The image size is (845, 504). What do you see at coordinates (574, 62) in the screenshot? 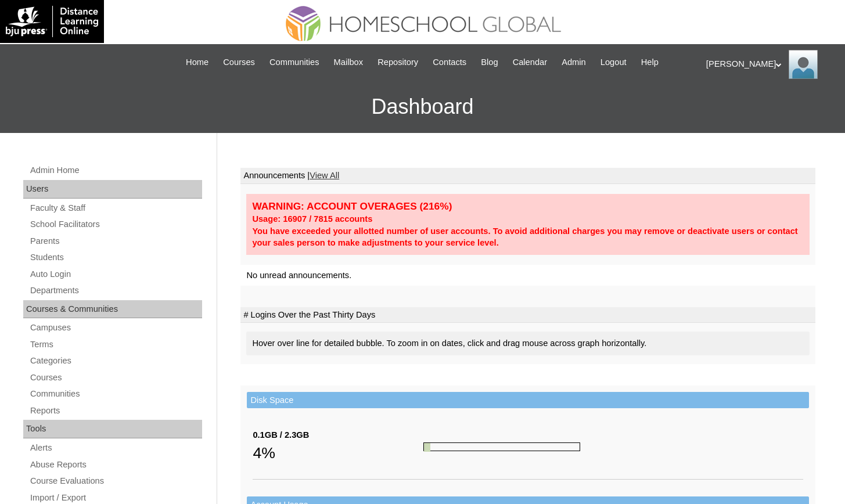
I see `span: Admin` at bounding box center [574, 62].